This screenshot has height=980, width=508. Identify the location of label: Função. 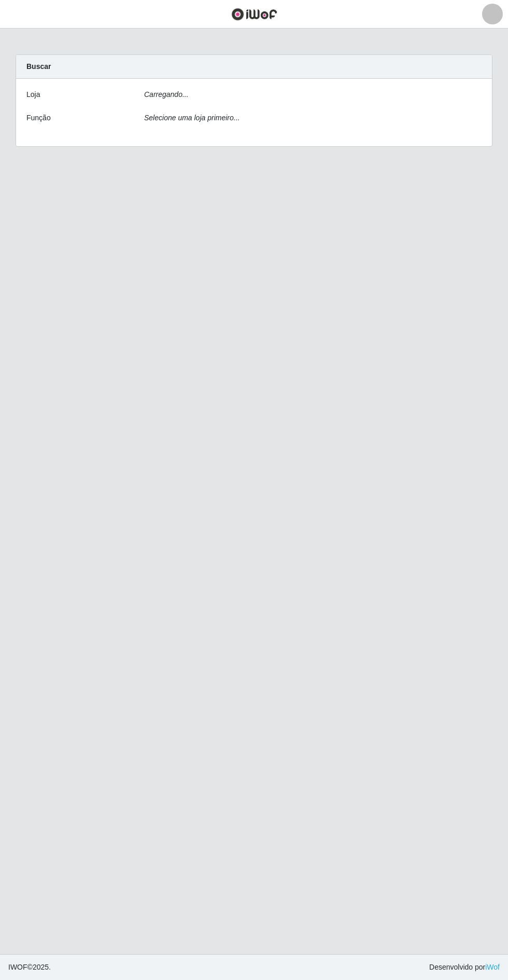
(38, 118).